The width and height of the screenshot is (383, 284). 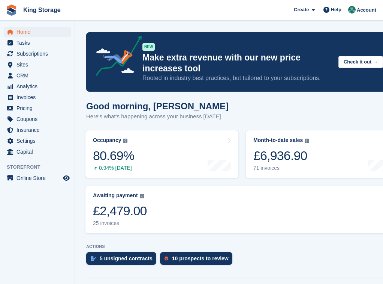 I want to click on span: Pricing, so click(x=39, y=108).